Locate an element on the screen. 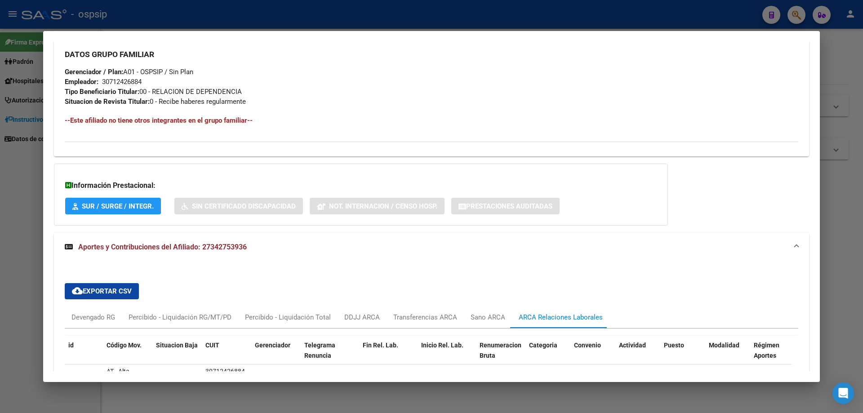 Image resolution: width=863 pixels, height=413 pixels. datatable-header-cell: Puesto is located at coordinates (683, 356).